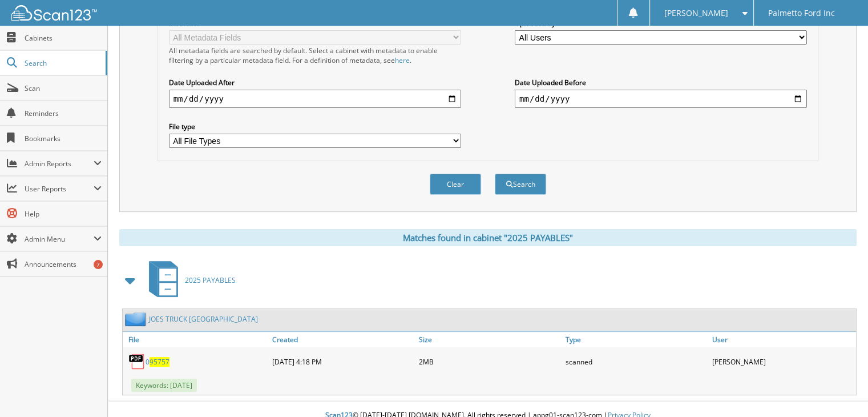 Image resolution: width=868 pixels, height=417 pixels. Describe the element at coordinates (189, 280) in the screenshot. I see `a: 2025 PAYABLES` at that location.